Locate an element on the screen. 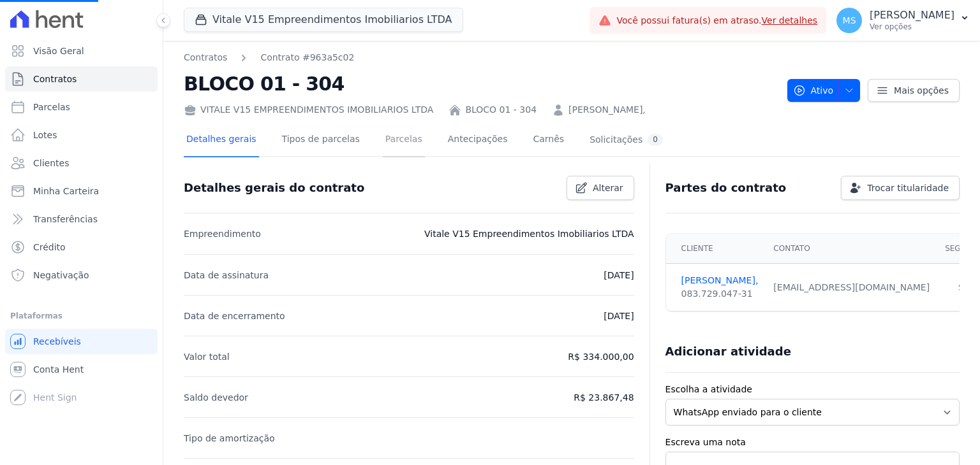 The height and width of the screenshot is (465, 980). a: Minha Carteira is located at coordinates (81, 192).